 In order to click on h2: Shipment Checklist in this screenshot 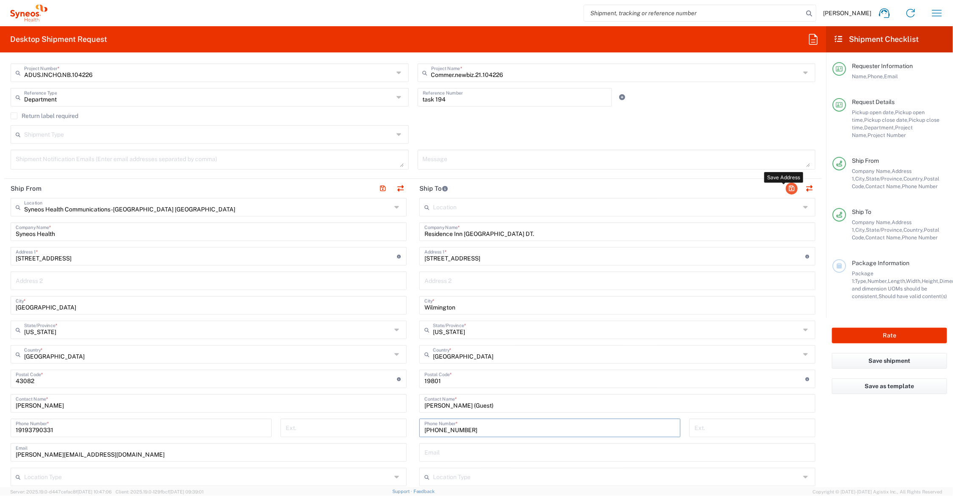, I will do `click(876, 39)`.